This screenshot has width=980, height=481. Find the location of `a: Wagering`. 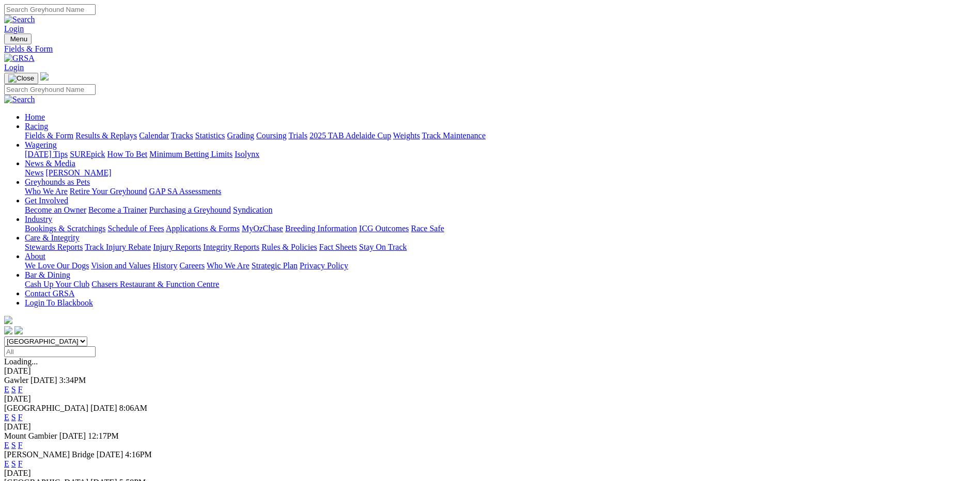

a: Wagering is located at coordinates (41, 145).